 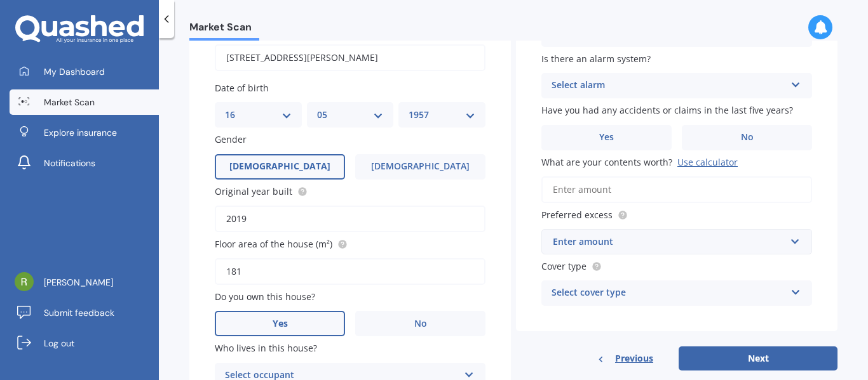 I want to click on span: Is there an alarm system?, so click(x=596, y=59).